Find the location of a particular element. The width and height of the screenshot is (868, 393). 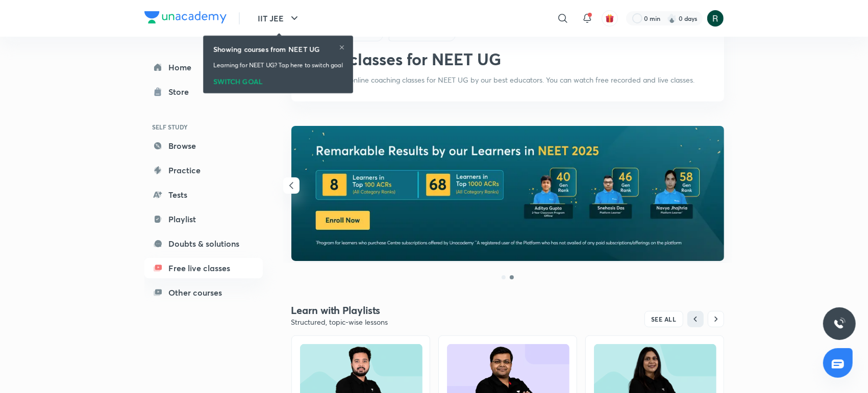

img: Khushi Gupta is located at coordinates (715, 18).